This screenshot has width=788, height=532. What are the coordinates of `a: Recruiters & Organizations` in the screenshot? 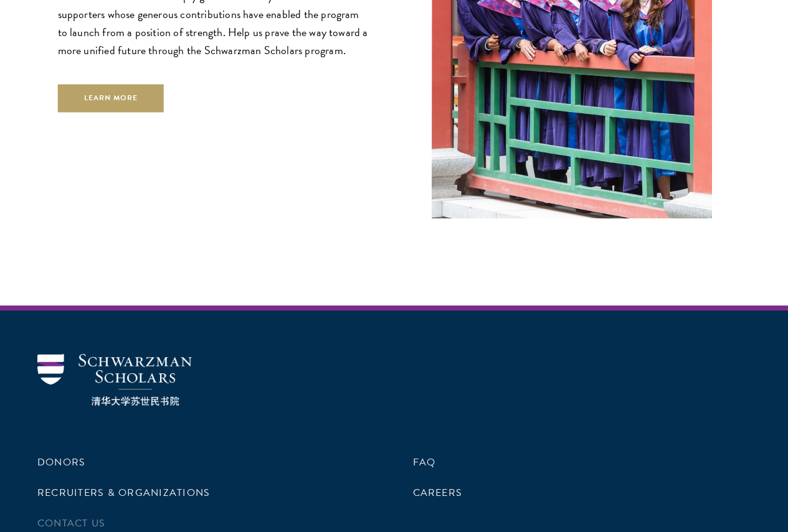 It's located at (123, 493).